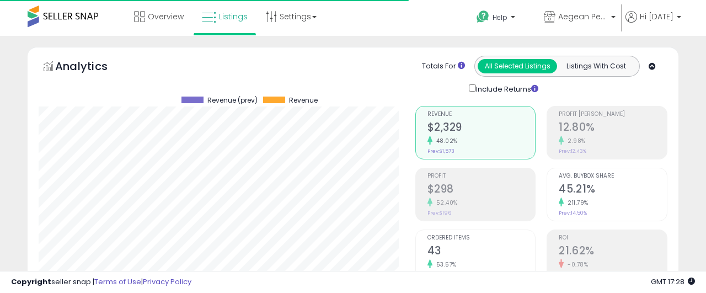 The width and height of the screenshot is (706, 293). What do you see at coordinates (481, 176) in the screenshot?
I see `span: Profit` at bounding box center [481, 176].